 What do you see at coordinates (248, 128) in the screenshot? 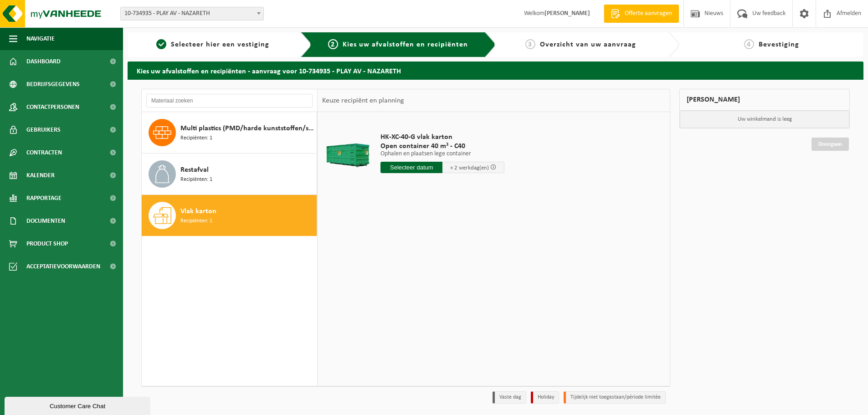
I see `span: Multi plastics (PMD/harde kunststoffen/spanbanden/EPS/folie naturel/folie gemengd)` at bounding box center [248, 128].